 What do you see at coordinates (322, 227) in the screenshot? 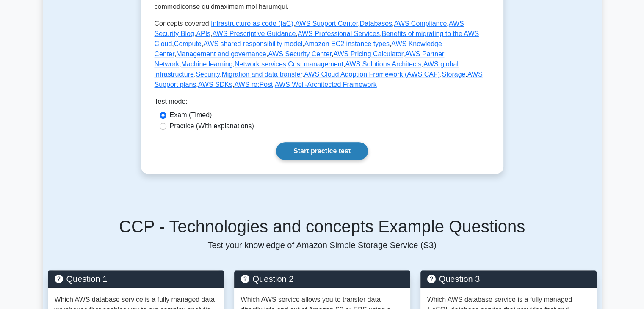
I see `h5: CCP - Technologies and concepts Example Questions` at bounding box center [322, 227].